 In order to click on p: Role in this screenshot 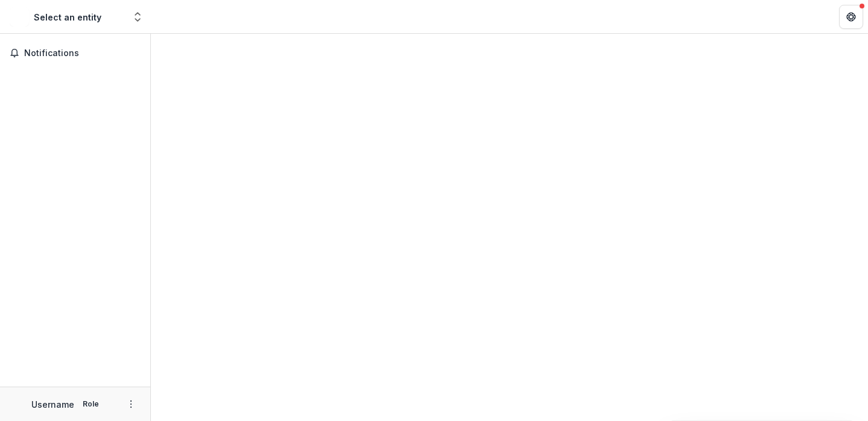, I will do `click(91, 404)`.